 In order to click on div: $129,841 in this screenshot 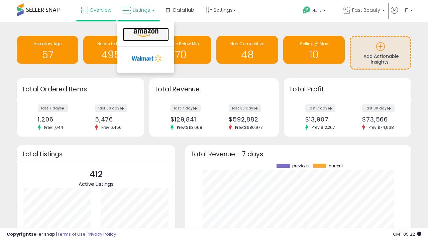, I will do `click(190, 119)`.